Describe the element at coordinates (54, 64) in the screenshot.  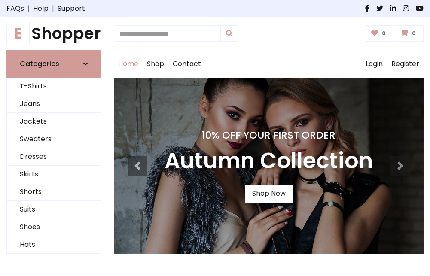
I see `a: Categories` at that location.